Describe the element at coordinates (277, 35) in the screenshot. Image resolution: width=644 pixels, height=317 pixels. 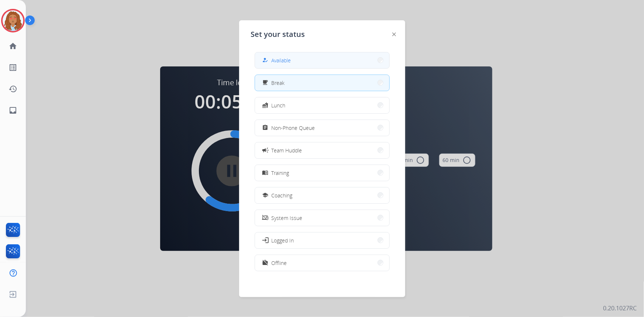
I see `span: Set your status` at that location.